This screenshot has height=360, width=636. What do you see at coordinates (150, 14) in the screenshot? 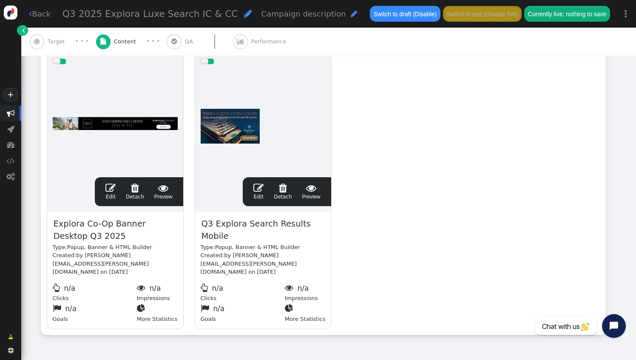
I see `span: Q3 2025 Explora Luxe Search IC & CC` at bounding box center [150, 14].